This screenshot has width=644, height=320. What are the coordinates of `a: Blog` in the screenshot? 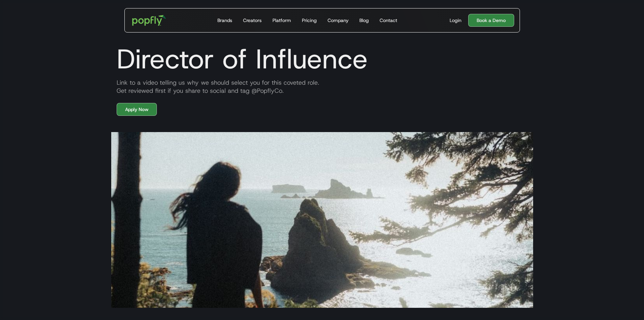 It's located at (364, 20).